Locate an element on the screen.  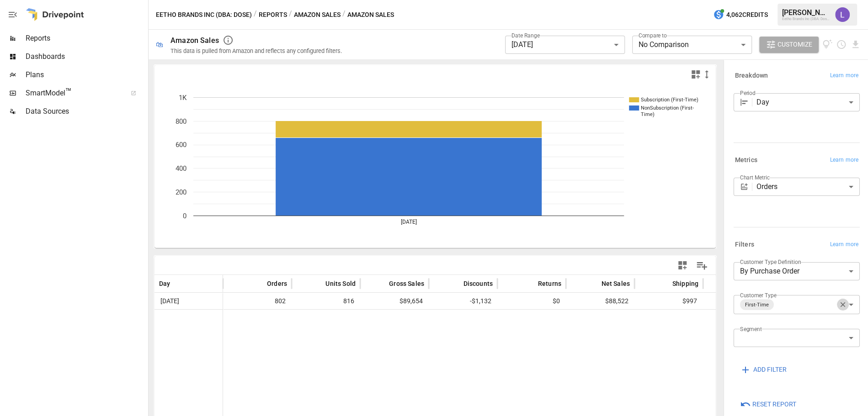
span: Reports is located at coordinates (86, 38).